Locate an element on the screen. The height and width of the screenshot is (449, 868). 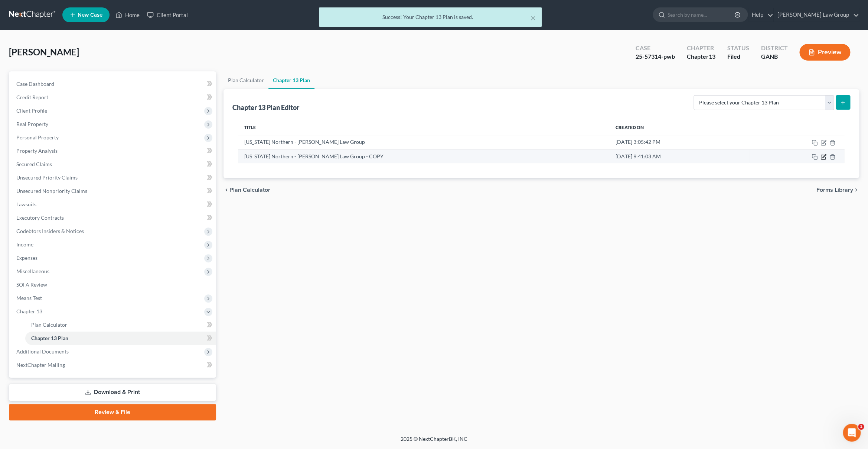
span: Forms Library is located at coordinates (834, 190).